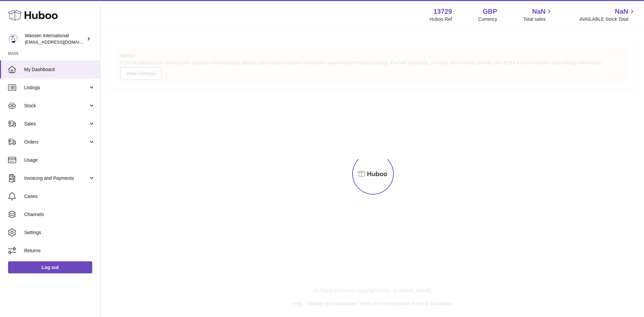  Describe the element at coordinates (56, 88) in the screenshot. I see `span: Listings` at that location.